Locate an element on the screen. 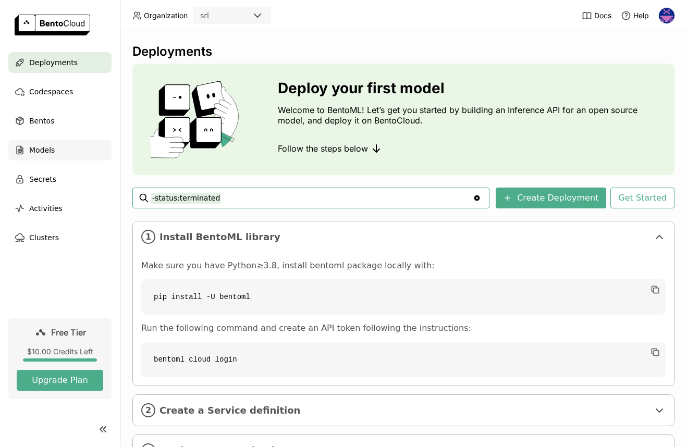 The image size is (687, 447). input: Search is located at coordinates (311, 198).